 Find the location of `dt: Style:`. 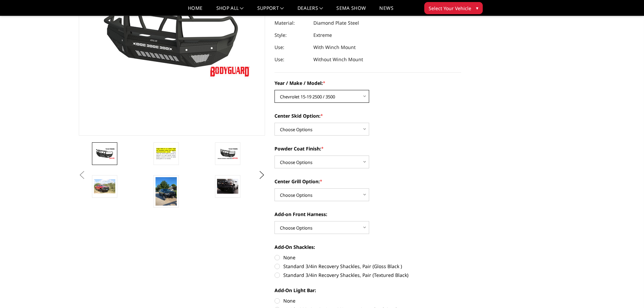

dt: Style: is located at coordinates (291, 35).